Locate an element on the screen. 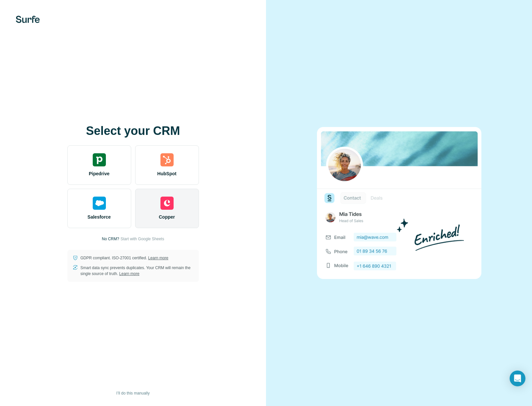 The image size is (532, 406). img: Surfe's logo is located at coordinates (28, 20).